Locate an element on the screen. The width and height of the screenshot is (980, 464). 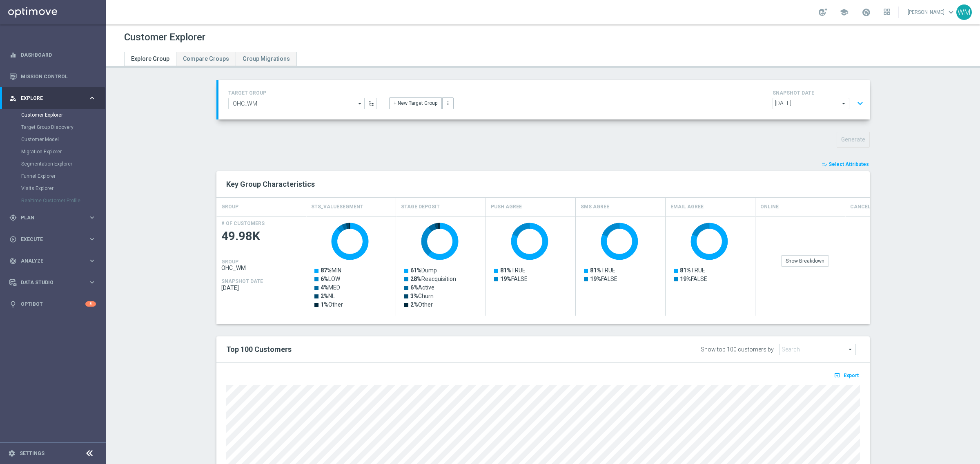
text: Active is located at coordinates (422, 288).